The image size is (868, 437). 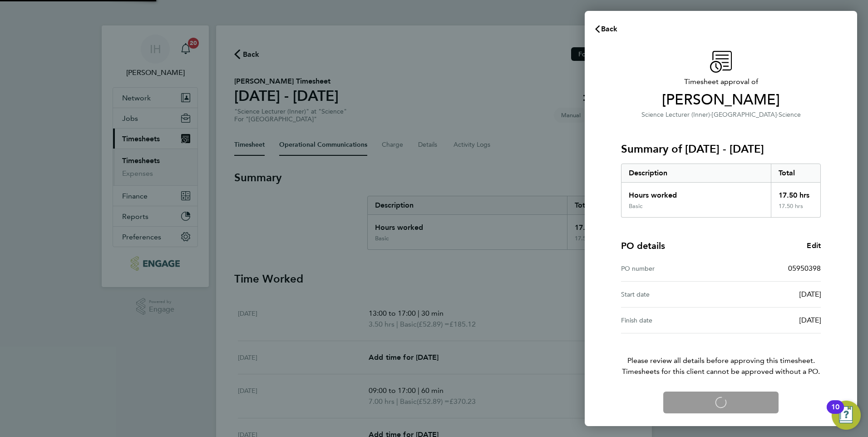 I want to click on div: 10, so click(x=835, y=413).